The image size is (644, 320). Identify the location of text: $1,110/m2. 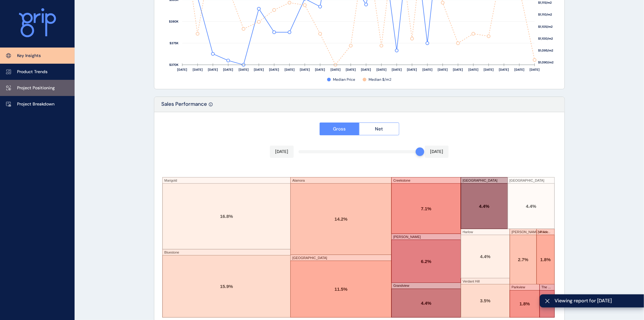
(545, 14).